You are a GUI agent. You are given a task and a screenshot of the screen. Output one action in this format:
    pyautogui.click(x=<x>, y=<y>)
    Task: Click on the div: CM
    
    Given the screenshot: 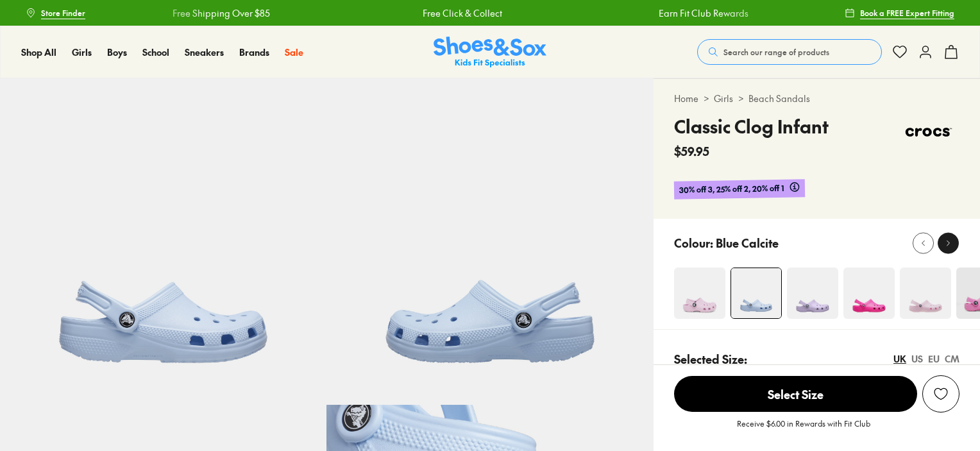 What is the action you would take?
    pyautogui.click(x=952, y=359)
    